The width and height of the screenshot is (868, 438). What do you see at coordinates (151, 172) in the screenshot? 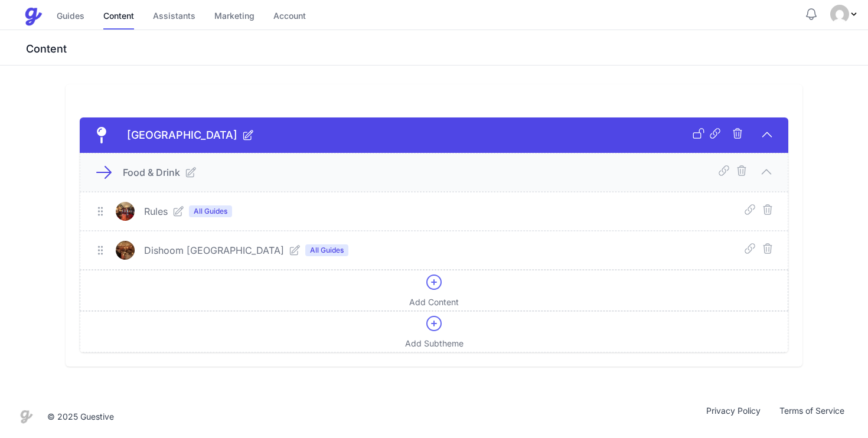
I see `p: Food & Drink` at bounding box center [151, 172].